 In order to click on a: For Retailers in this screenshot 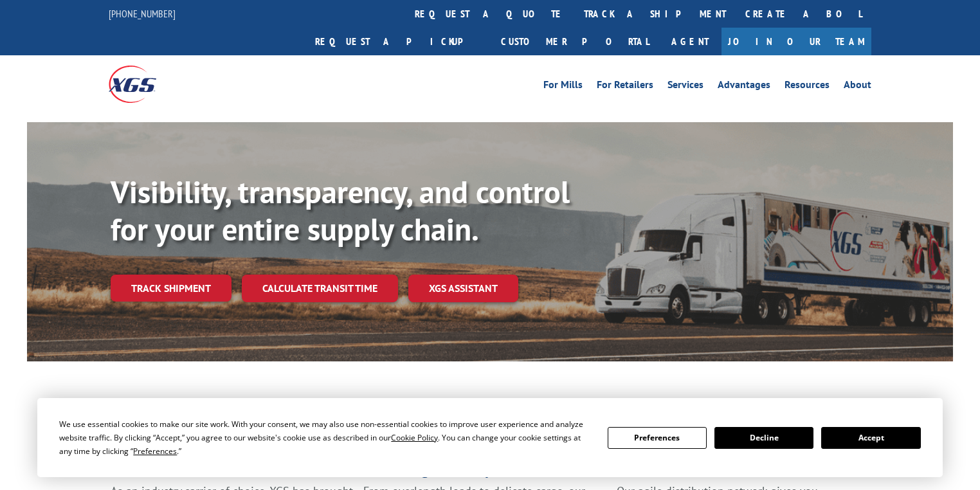, I will do `click(625, 87)`.